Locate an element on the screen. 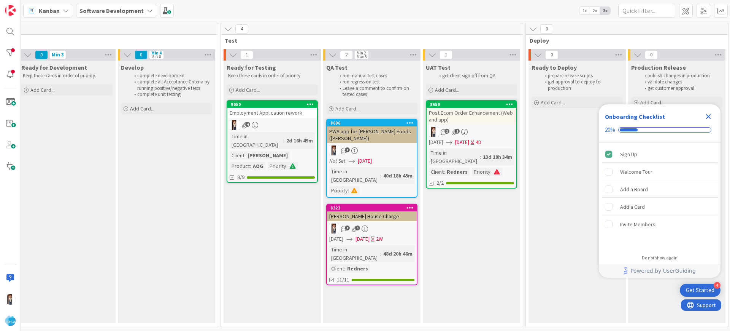  span: 2 is located at coordinates (347, 55).